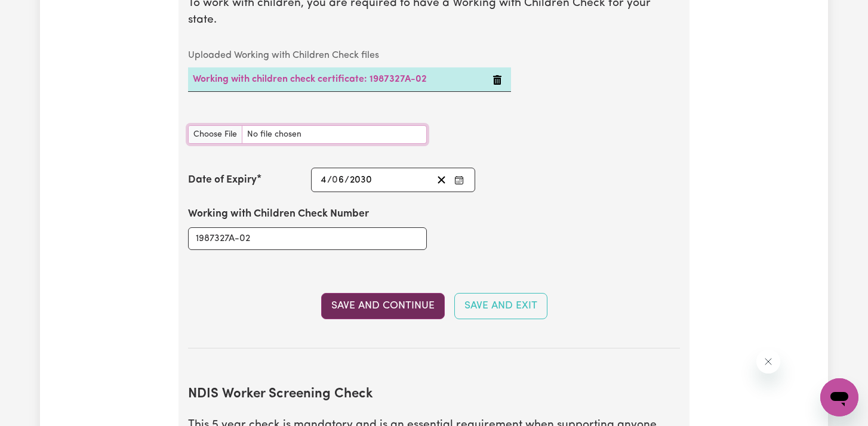 This screenshot has height=426, width=868. What do you see at coordinates (497, 80) in the screenshot?
I see `button: Delete Working with children check certificate: 1987327A-02` at bounding box center [497, 80].